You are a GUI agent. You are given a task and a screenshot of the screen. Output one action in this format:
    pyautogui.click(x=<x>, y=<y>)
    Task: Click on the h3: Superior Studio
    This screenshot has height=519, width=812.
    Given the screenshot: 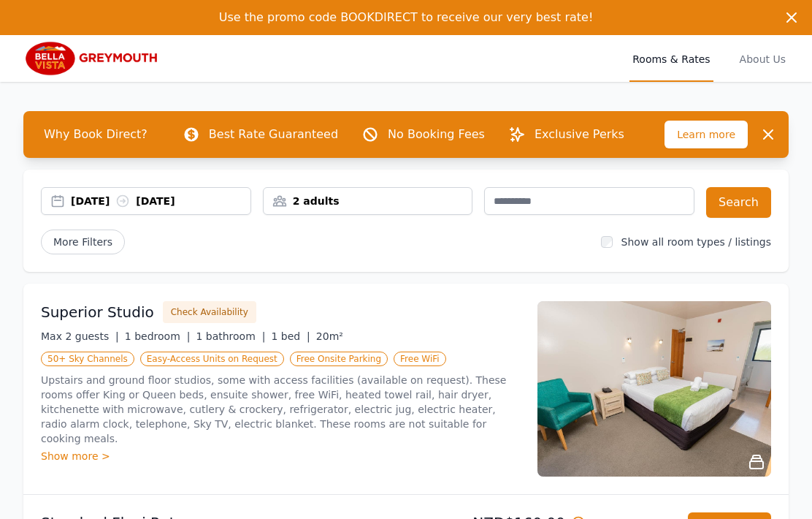 What is the action you would take?
    pyautogui.click(x=97, y=312)
    